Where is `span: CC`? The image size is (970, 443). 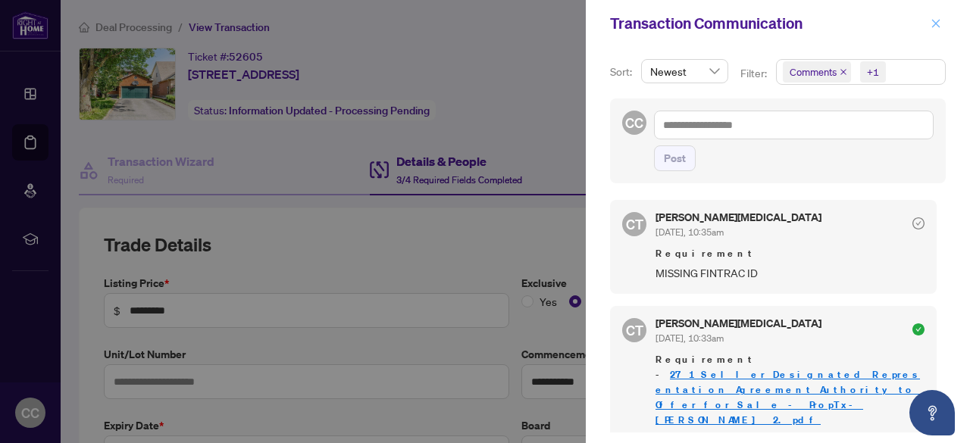 span: CC is located at coordinates (634, 123).